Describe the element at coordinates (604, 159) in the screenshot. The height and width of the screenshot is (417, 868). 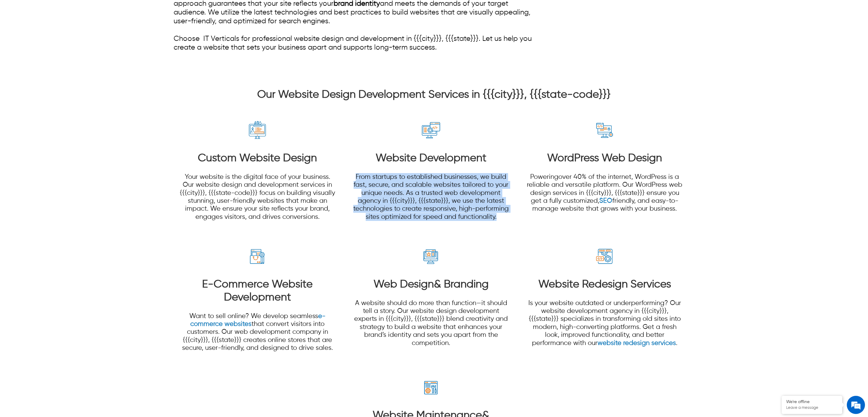
I see `strong: WordPress Web Design` at that location.